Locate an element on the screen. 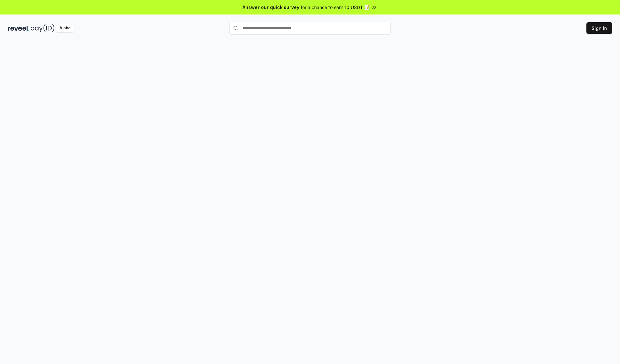 This screenshot has height=364, width=620. div: Alpha is located at coordinates (65, 28).